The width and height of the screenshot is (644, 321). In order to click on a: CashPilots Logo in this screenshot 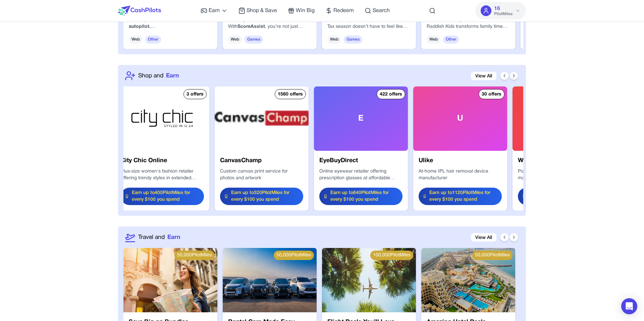, I will do `click(140, 11)`.